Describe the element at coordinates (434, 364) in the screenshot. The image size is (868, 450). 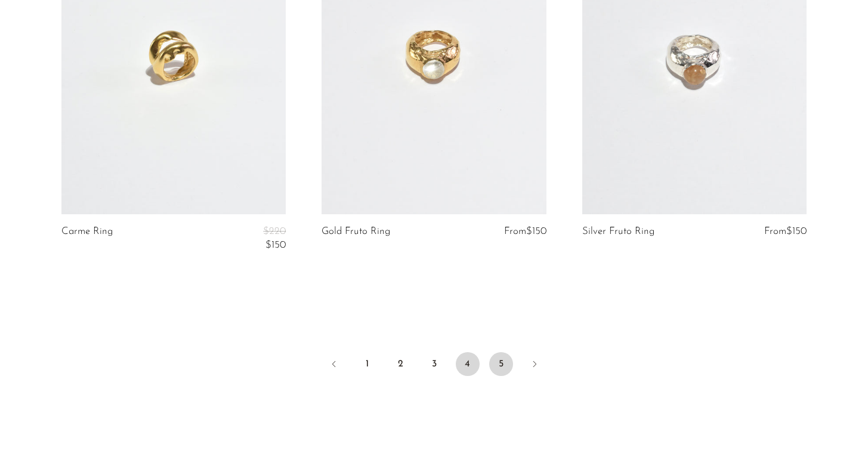
I see `a: 3` at that location.